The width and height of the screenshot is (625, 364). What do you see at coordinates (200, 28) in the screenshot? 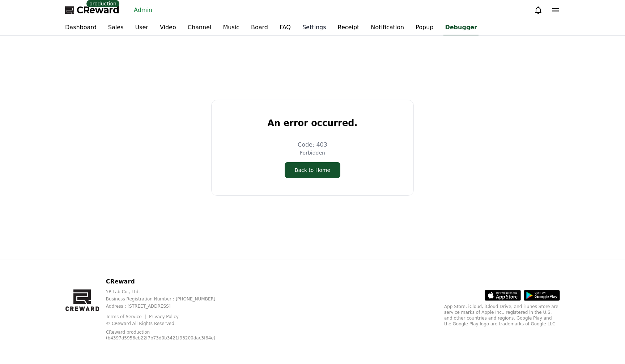
I see `a: Channel` at bounding box center [200, 28].